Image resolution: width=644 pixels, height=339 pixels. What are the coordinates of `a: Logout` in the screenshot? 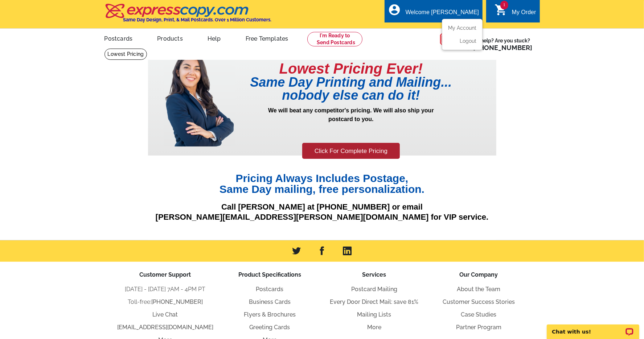 It's located at (468, 41).